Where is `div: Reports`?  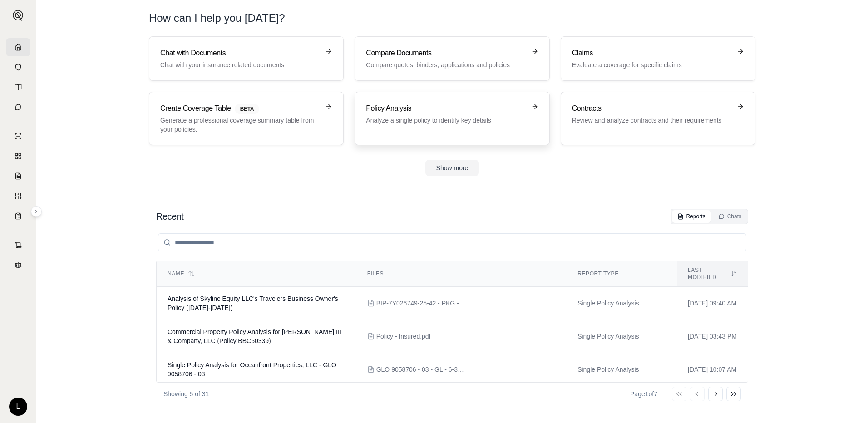 div: Reports is located at coordinates (692, 216).